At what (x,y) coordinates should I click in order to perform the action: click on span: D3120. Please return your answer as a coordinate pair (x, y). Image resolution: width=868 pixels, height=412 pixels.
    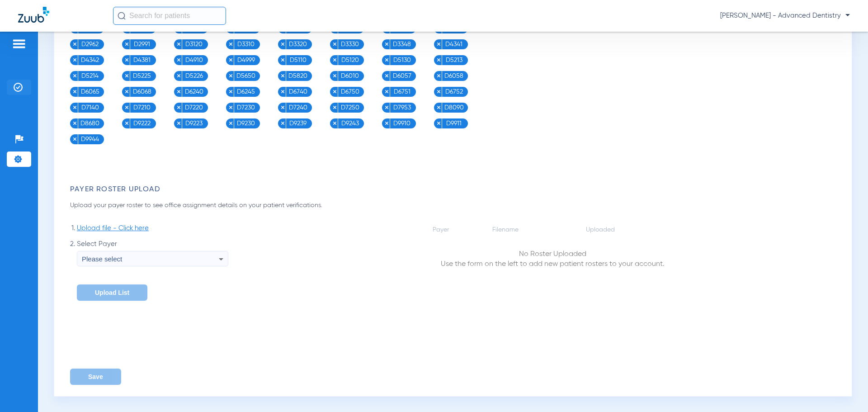
    Looking at the image, I should click on (194, 44).